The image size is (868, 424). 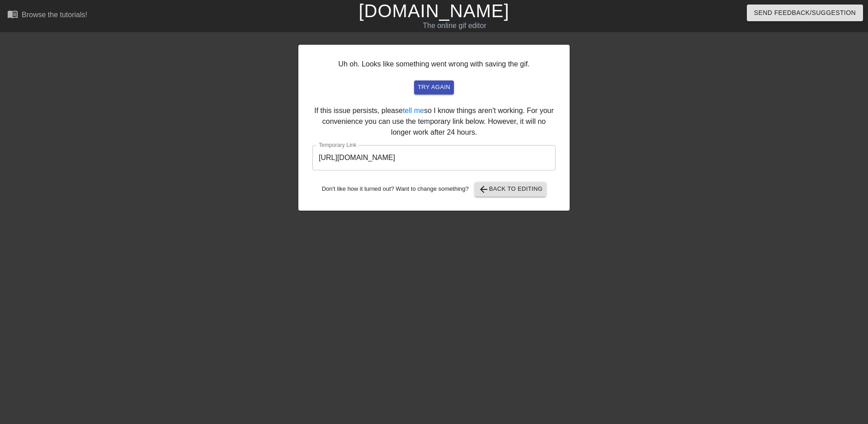 I want to click on input: bare, so click(x=434, y=158).